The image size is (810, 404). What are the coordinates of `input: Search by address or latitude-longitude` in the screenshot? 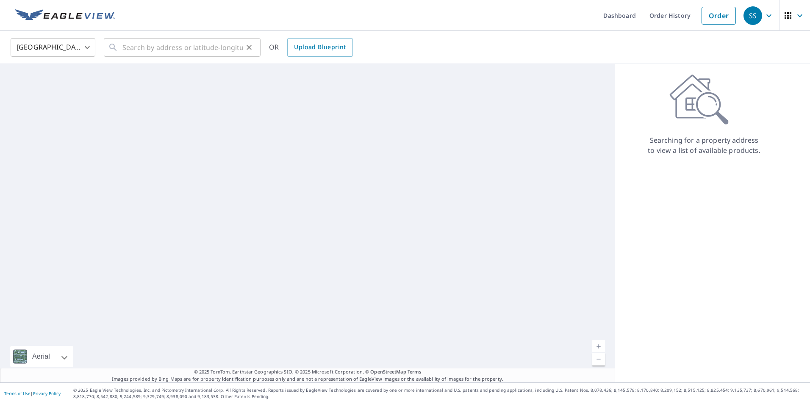 It's located at (183, 47).